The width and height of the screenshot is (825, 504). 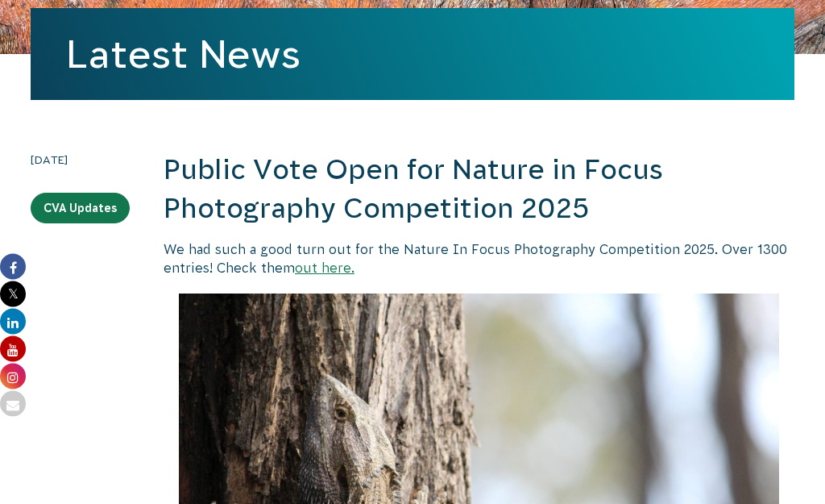 What do you see at coordinates (183, 55) in the screenshot?
I see `a: Latest News` at bounding box center [183, 55].